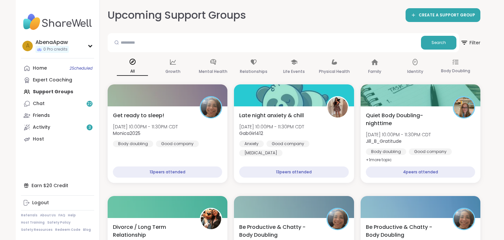 This screenshot has height=240, width=504. Describe the element at coordinates (28, 46) in the screenshot. I see `span: A` at that location.